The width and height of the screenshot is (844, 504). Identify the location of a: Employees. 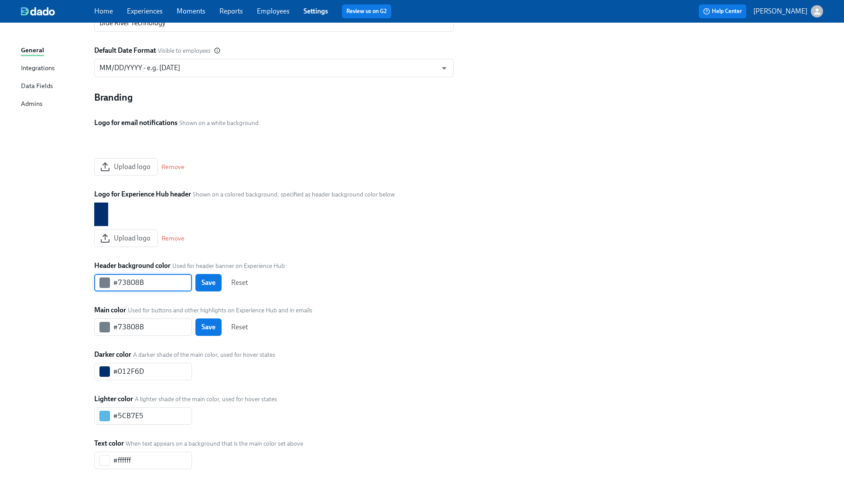
(273, 11).